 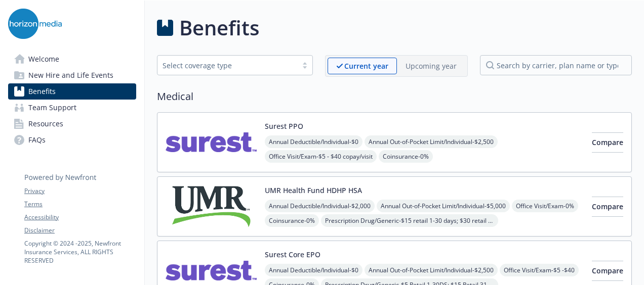 What do you see at coordinates (72, 108) in the screenshot?
I see `a: Team Support` at bounding box center [72, 108].